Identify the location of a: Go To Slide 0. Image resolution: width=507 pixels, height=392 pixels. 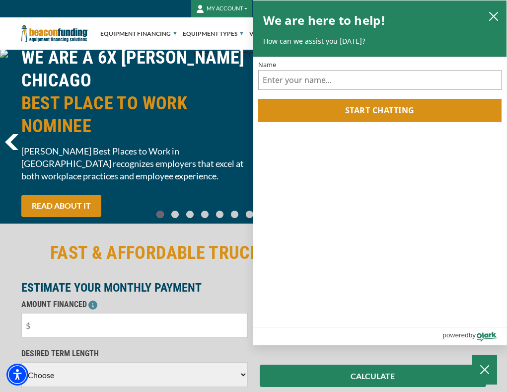
(160, 214).